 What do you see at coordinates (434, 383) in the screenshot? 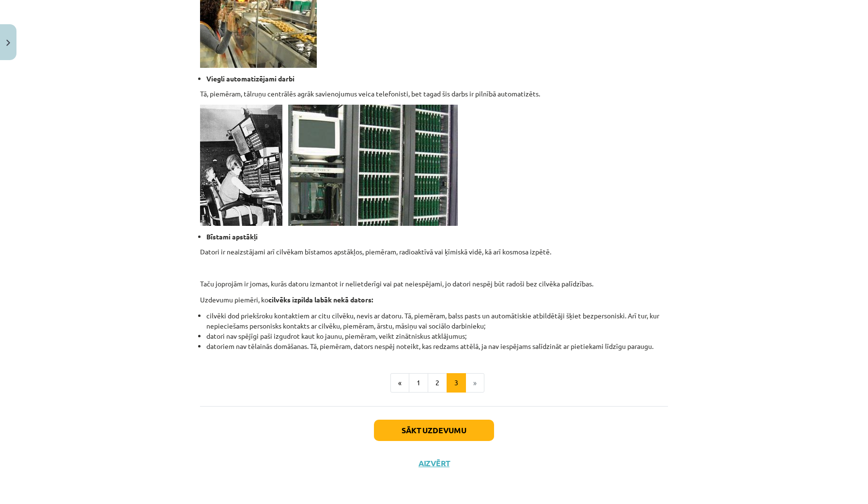
I see `nav: Page navigation example` at bounding box center [434, 383].